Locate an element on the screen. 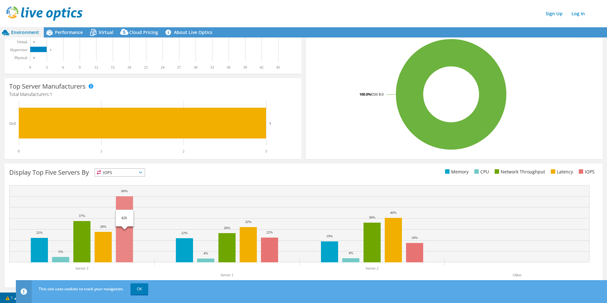 Image resolution: width=607 pixels, height=303 pixels. text: 9 is located at coordinates (80, 67).